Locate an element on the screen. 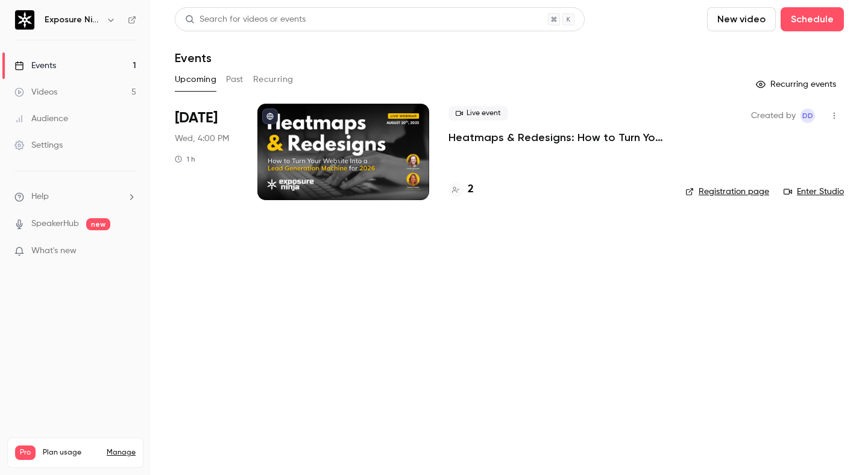 This screenshot has width=868, height=475. div: Videos is located at coordinates (36, 92).